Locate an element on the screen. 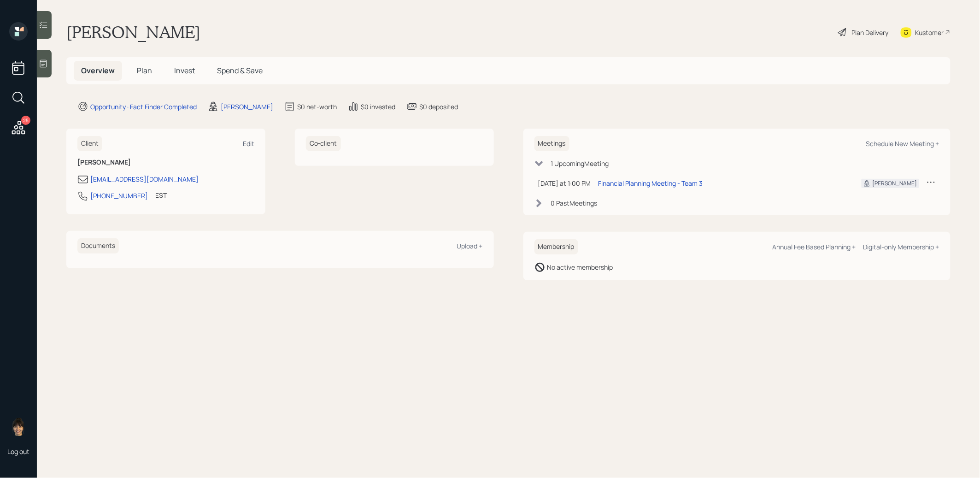 Image resolution: width=980 pixels, height=478 pixels. h6: Client is located at coordinates (90, 144).